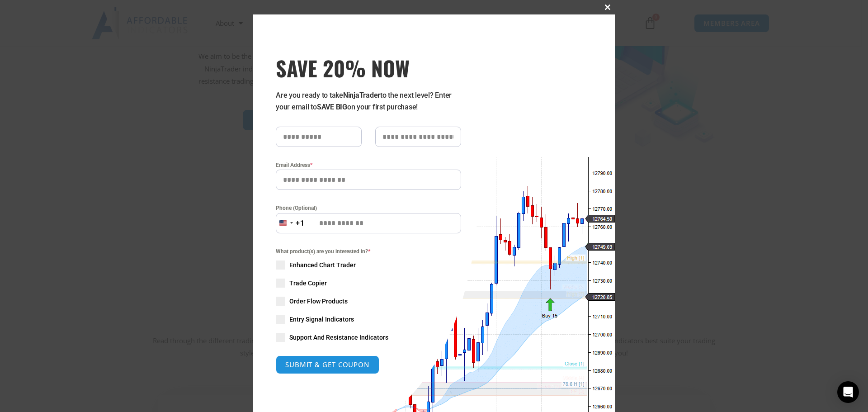  What do you see at coordinates (369, 101) in the screenshot?
I see `p: Are you ready to take to the next level? Enter your email to on your first purchase!` at bounding box center [369, 101].